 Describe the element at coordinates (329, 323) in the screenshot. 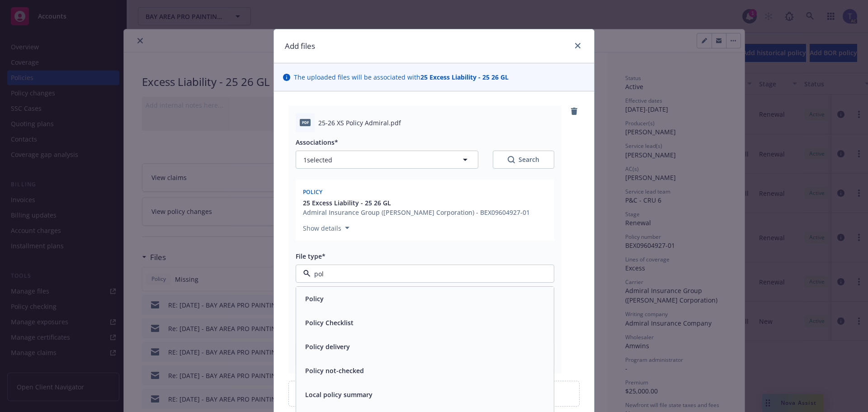

I see `button: Policy Checklist` at that location.